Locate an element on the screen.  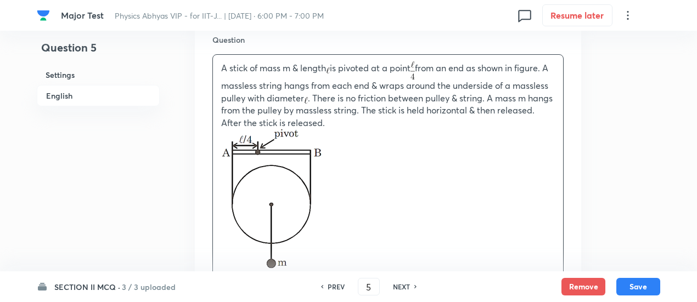
h6: Settings is located at coordinates (98, 75).